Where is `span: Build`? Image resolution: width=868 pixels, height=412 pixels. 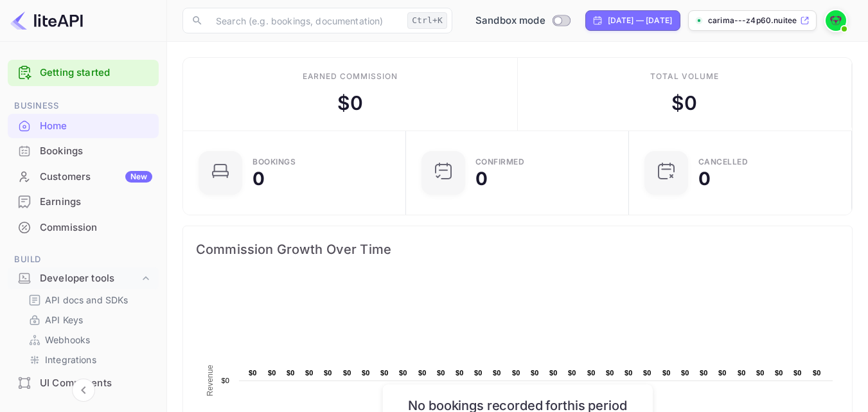
span: Build is located at coordinates (83, 260).